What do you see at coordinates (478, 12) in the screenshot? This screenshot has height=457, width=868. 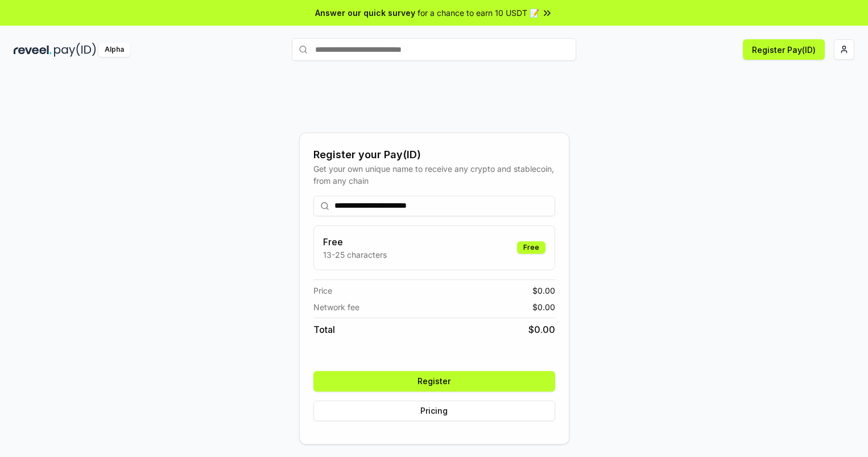 I see `span: for a chance to earn 10 USDT 📝` at bounding box center [478, 12].